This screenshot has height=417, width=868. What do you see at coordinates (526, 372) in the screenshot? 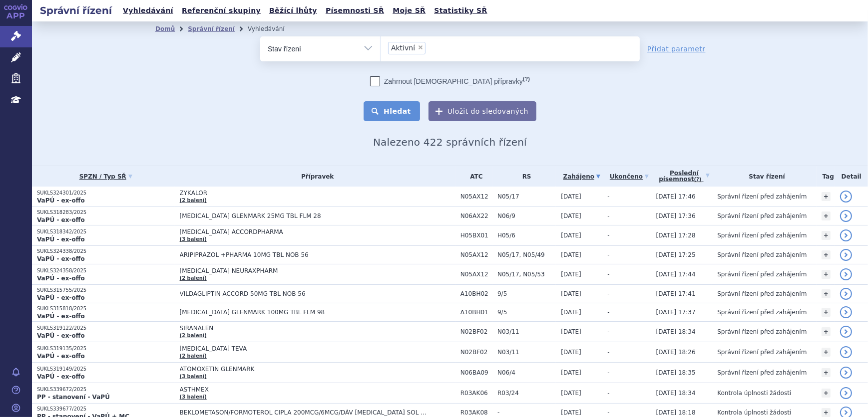
I see `span: N06/4` at bounding box center [526, 372].